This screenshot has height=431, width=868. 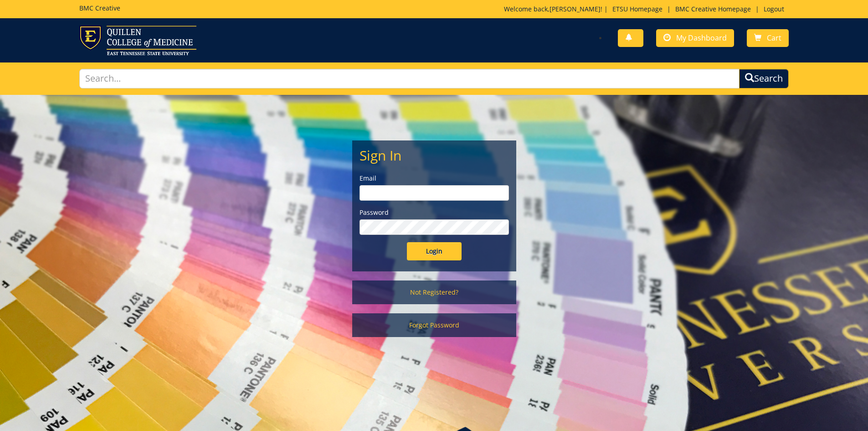 What do you see at coordinates (434, 251) in the screenshot?
I see `input: Login` at bounding box center [434, 251].